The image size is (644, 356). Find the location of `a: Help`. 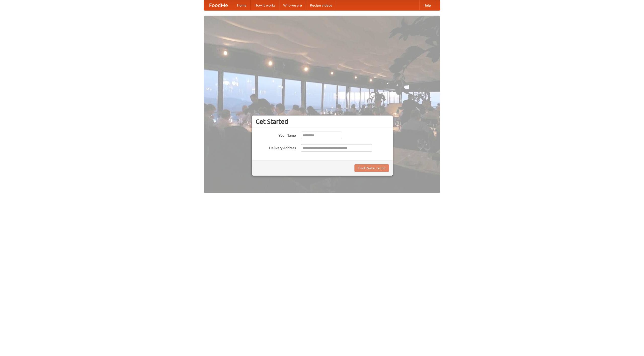

a: Help is located at coordinates (427, 5).